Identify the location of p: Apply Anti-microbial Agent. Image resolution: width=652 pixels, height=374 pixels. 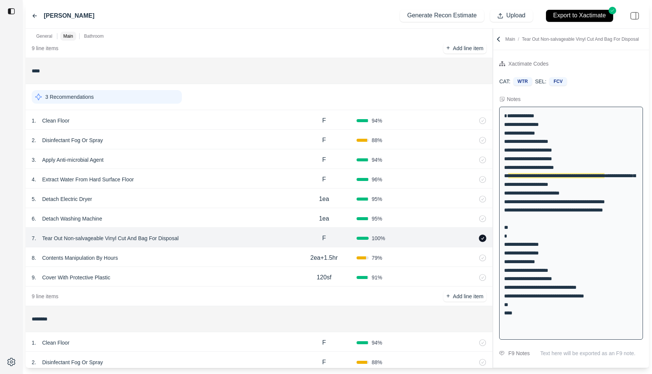
(73, 160).